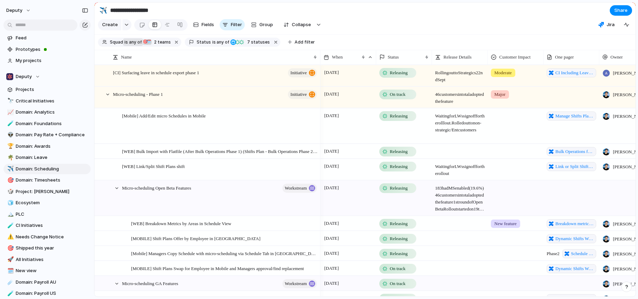  I want to click on a: Dynamic Shifts Workflow for Shifts Plan, so click(571, 239).